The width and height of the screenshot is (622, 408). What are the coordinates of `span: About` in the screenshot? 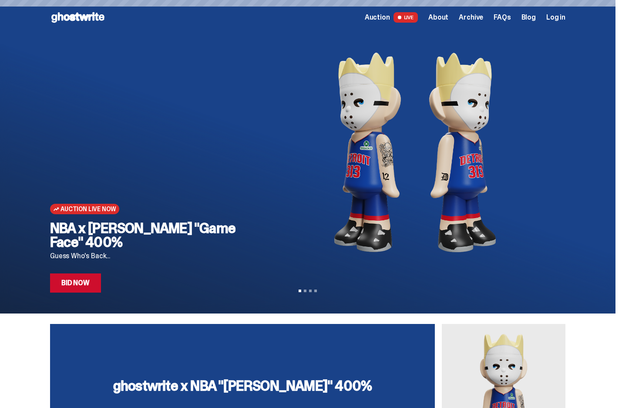 It's located at (439, 17).